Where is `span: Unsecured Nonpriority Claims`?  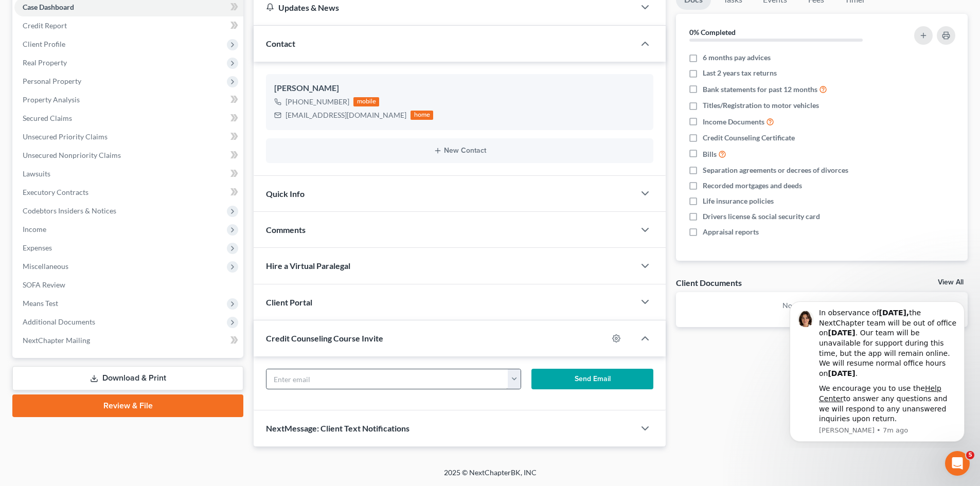 span: Unsecured Nonpriority Claims is located at coordinates (71, 155).